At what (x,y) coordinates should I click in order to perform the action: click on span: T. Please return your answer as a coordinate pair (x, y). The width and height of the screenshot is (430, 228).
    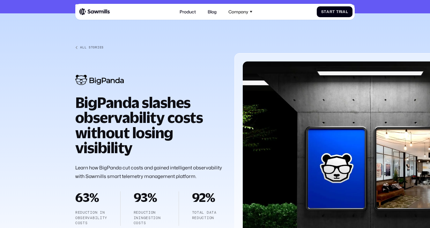
    Looking at the image, I should click on (337, 12).